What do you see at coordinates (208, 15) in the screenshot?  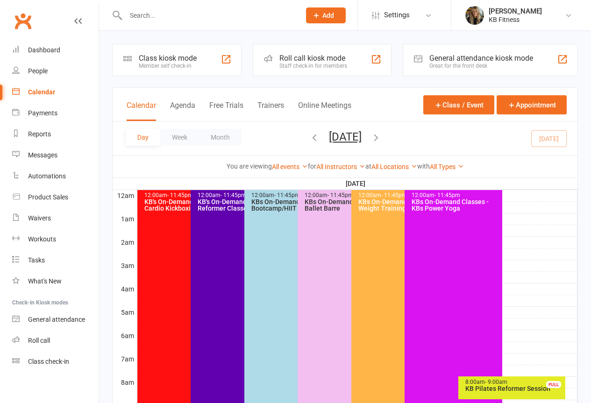 I see `input: Search...` at bounding box center [208, 15].